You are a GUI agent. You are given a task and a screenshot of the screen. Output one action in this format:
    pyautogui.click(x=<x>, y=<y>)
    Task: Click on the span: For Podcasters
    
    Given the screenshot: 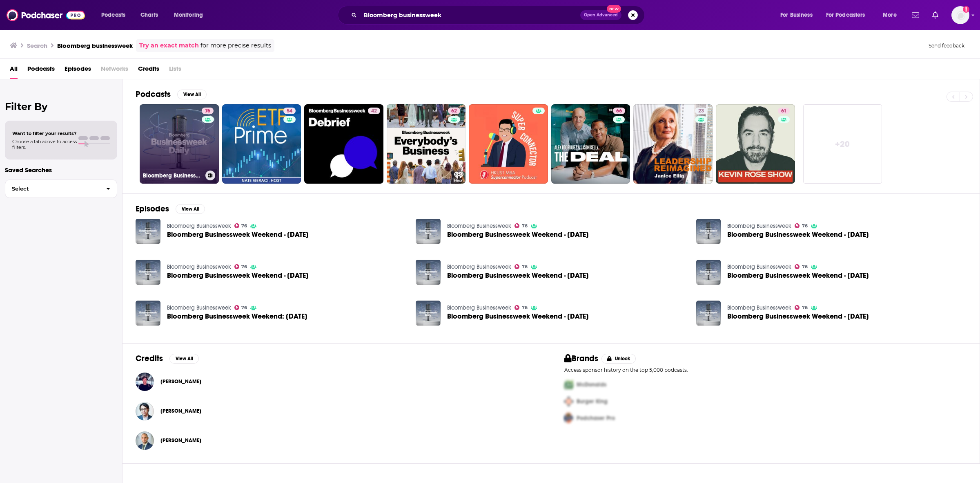 What is the action you would take?
    pyautogui.click(x=846, y=15)
    